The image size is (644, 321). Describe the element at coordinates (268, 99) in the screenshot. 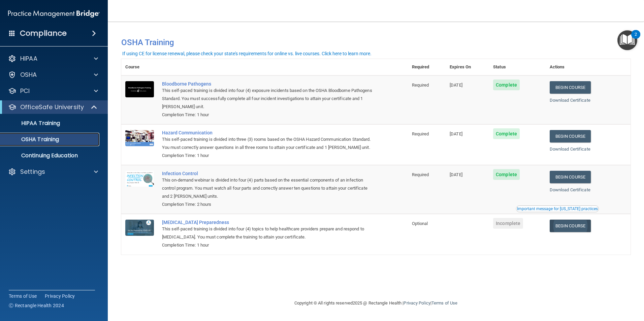

I see `div: This self-paced training is divided into four (4) exposure incidents based on the OSHA Bloodborne...` at that location.